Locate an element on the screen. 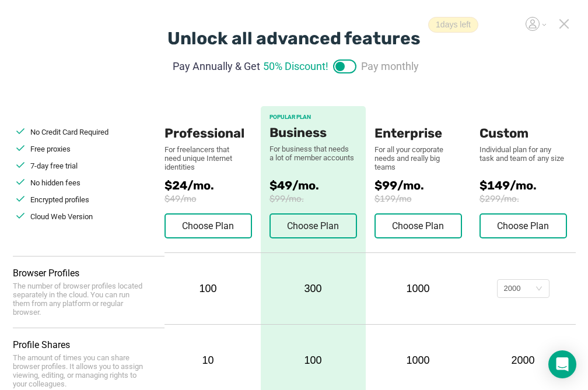  span: $49/mo. is located at coordinates (313, 185).